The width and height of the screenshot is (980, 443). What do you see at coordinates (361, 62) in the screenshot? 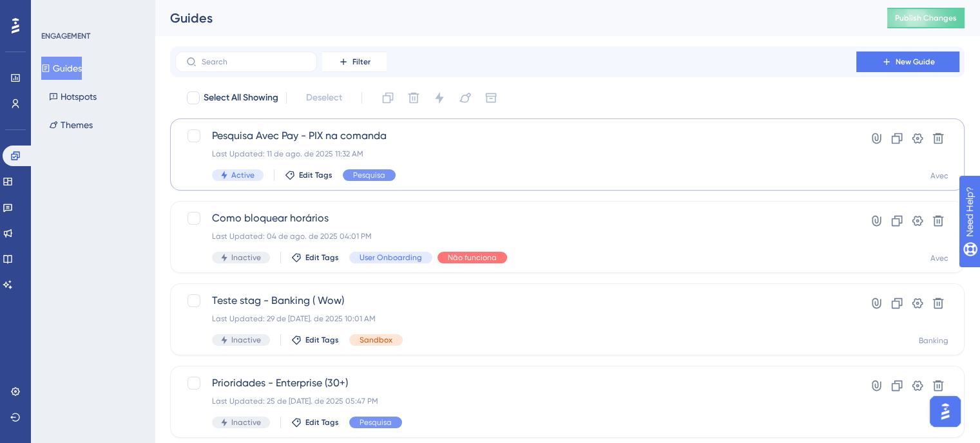
I see `span: Filter` at bounding box center [361, 62].